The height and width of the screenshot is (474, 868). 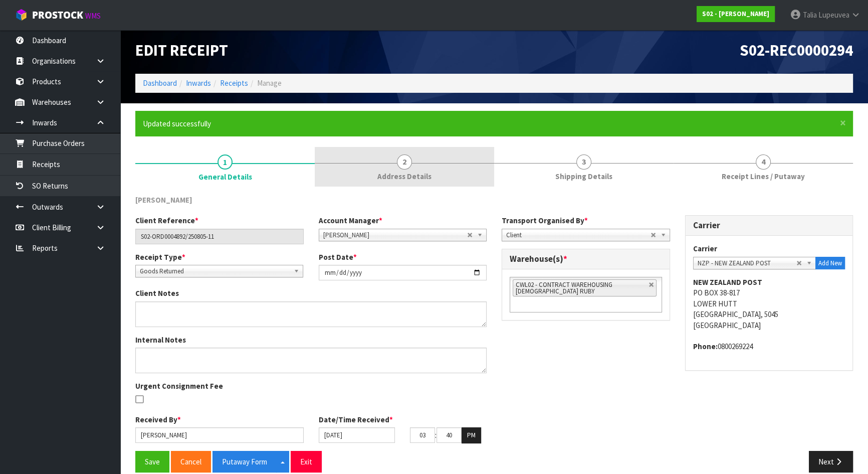 What do you see at coordinates (770, 346) in the screenshot?
I see `address: 0800269224` at bounding box center [770, 346].